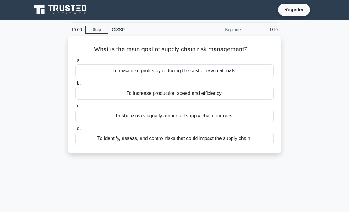  What do you see at coordinates (263, 30) in the screenshot?
I see `div: 1/10` at bounding box center [263, 30].